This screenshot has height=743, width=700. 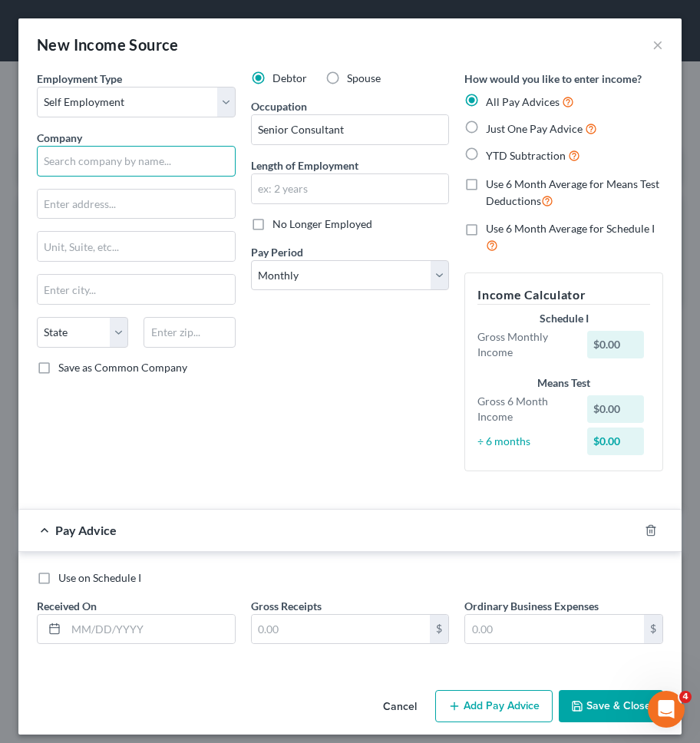 What do you see at coordinates (364, 77) in the screenshot?
I see `span: Spouse` at bounding box center [364, 77].